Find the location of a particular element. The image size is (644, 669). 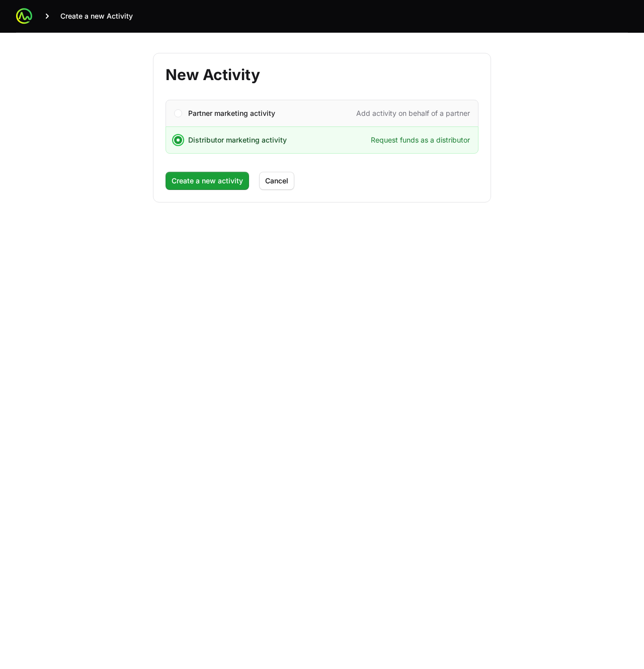

span: Create a new activity is located at coordinates (207, 180).